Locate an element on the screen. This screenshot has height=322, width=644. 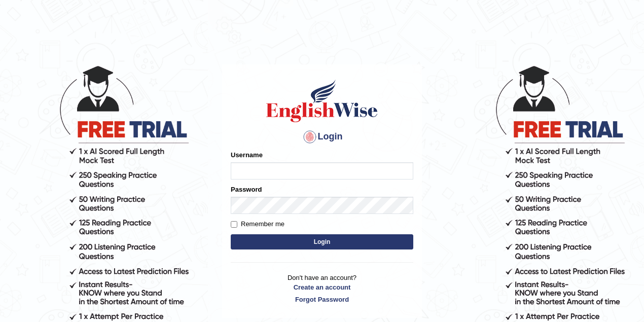
img: Logo of English Wise sign in for intelligent practice with AI is located at coordinates (322, 101).